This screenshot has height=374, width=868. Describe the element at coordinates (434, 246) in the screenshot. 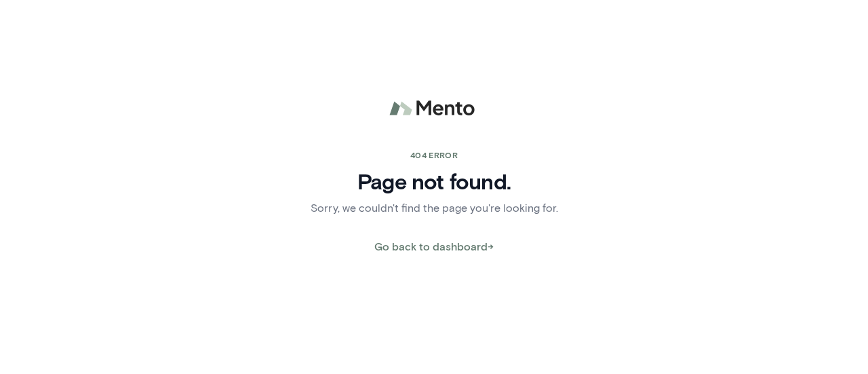

I see `button: Go back to dashboard` at that location.